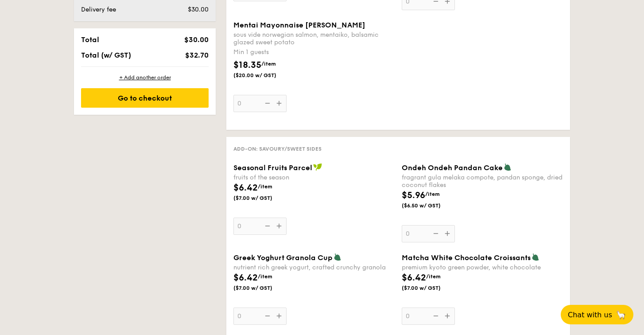 This screenshot has height=335, width=644. I want to click on button: Chat with us🦙, so click(596, 314).